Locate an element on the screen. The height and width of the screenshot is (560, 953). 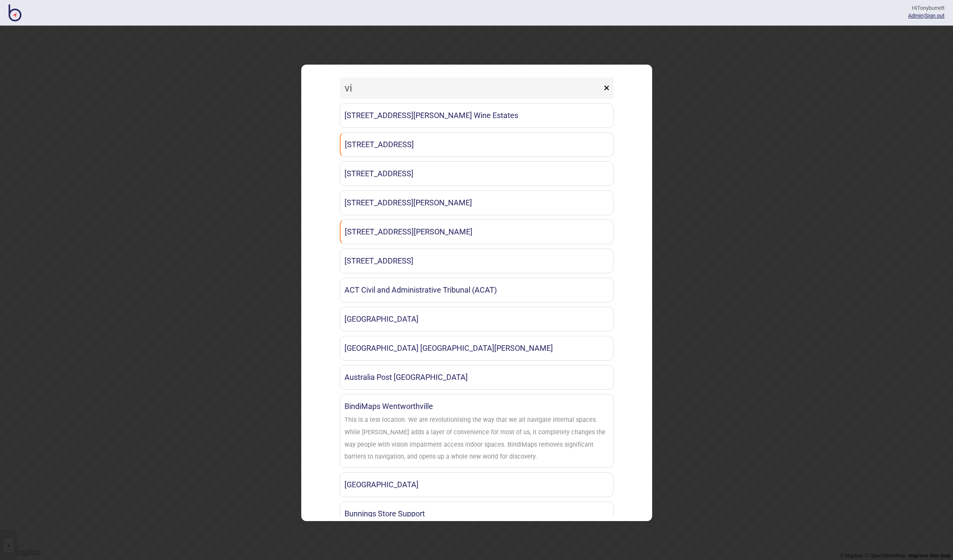
a: ACT Civil and Administrative Tribunal (ACAT) is located at coordinates (477, 290).